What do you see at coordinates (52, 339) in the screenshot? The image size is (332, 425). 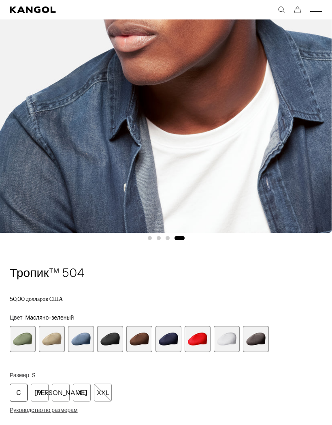 I see `div: 2 из 9` at bounding box center [52, 339].